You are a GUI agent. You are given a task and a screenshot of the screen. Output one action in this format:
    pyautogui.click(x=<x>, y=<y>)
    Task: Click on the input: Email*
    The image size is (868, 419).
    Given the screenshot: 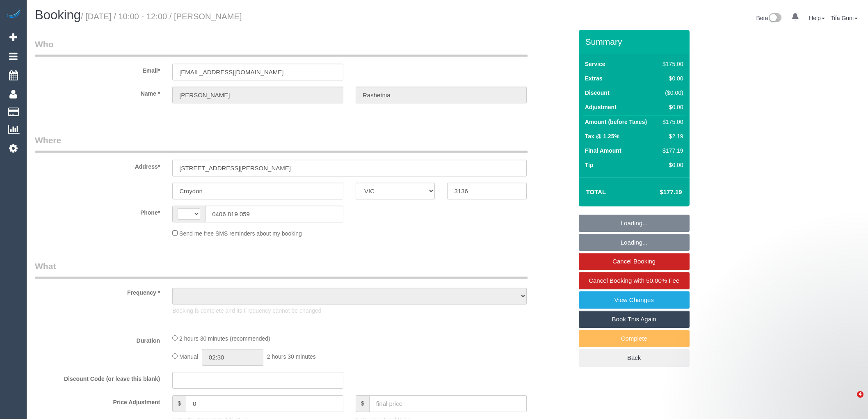 What is the action you would take?
    pyautogui.click(x=258, y=72)
    